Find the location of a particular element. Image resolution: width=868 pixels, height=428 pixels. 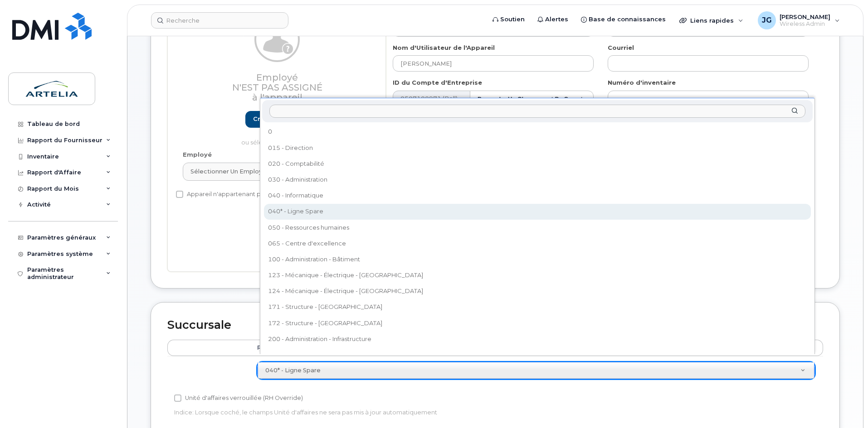

div: 215 - Arpentage – Acquisition de données is located at coordinates (537, 355).